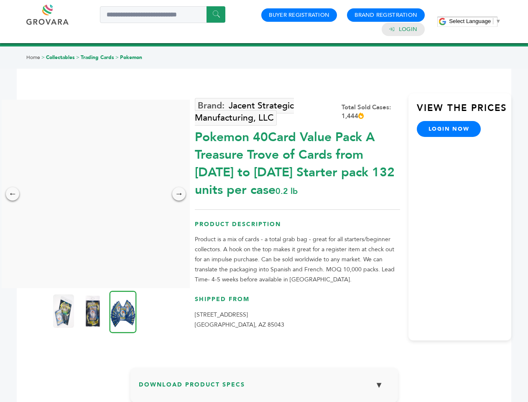 This screenshot has width=528, height=402. What do you see at coordinates (386, 15) in the screenshot?
I see `a: Brand Registration` at bounding box center [386, 15].